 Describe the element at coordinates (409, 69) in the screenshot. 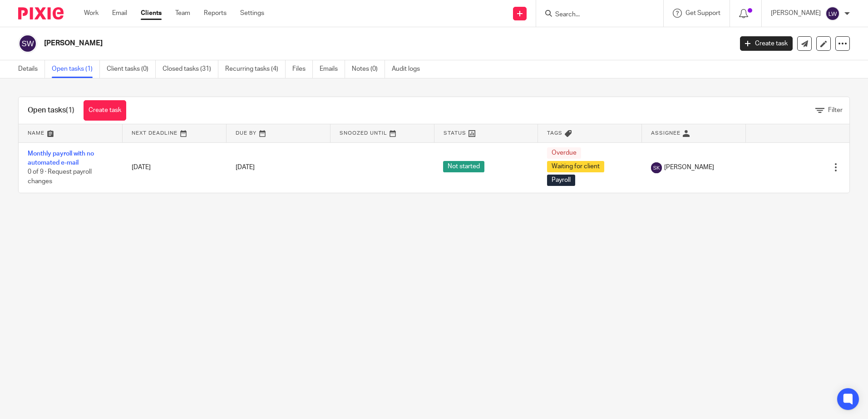

I see `a: Audit logs` at that location.